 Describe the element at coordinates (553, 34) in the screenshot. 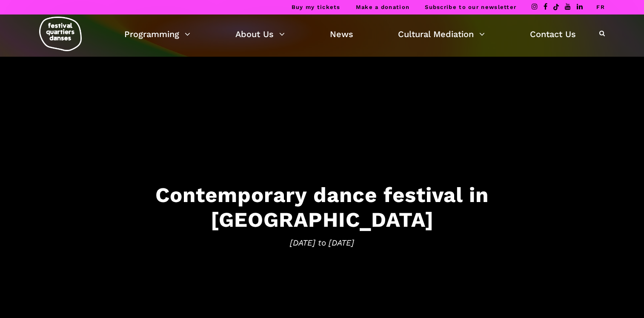

I see `a: Contact Us` at that location.